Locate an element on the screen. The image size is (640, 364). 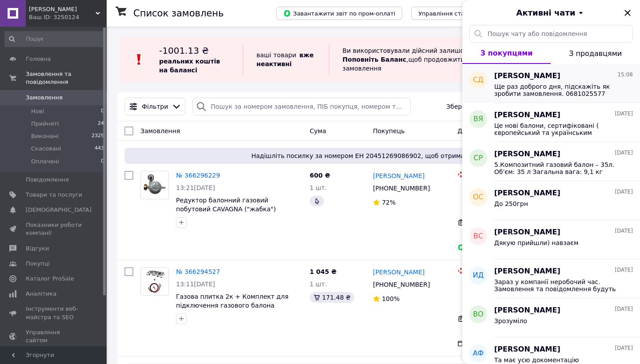
span: Зрозуміло is located at coordinates (510, 321).